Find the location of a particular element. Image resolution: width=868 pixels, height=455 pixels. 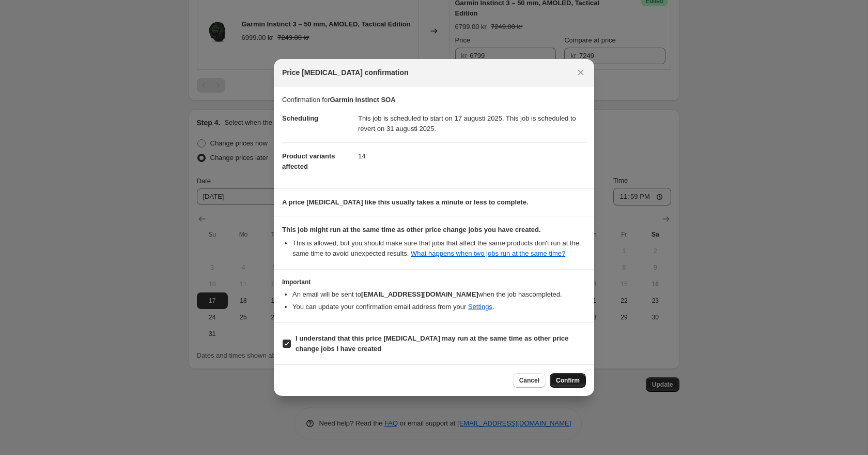

span: Product variants affected is located at coordinates (308, 161).